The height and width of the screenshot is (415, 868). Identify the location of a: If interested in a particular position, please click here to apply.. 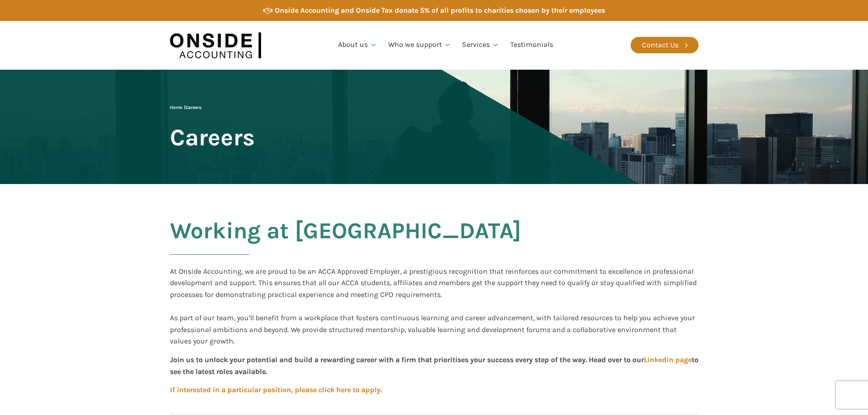
(275, 390).